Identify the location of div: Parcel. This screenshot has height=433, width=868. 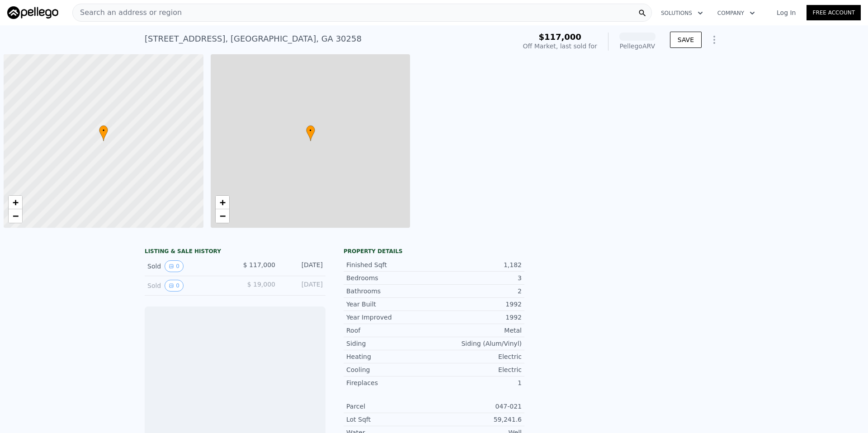
(390, 407).